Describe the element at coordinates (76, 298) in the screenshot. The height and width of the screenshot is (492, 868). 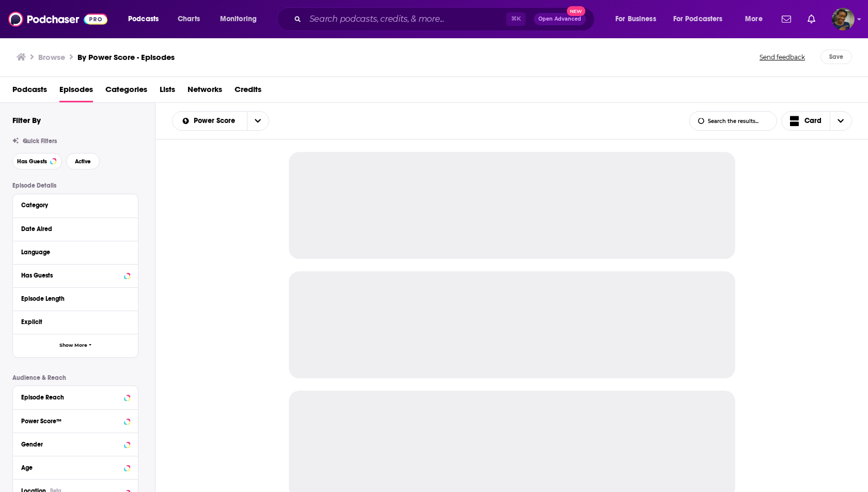
I see `button: Episode Length` at that location.